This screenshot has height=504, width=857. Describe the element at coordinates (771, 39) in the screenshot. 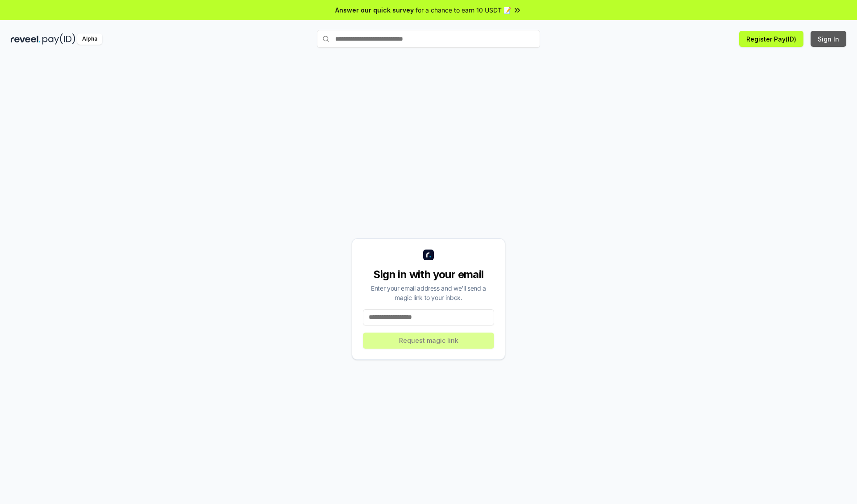

I see `button: Register Pay(ID)` at that location.